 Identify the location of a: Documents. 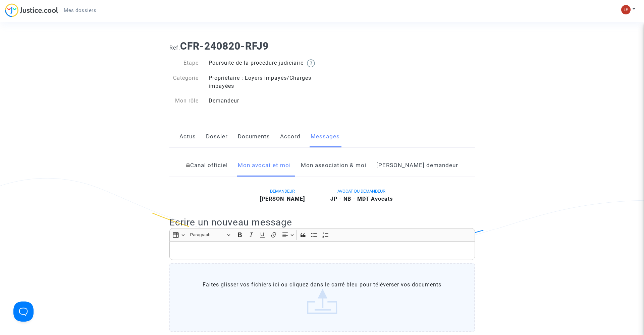
(254, 137).